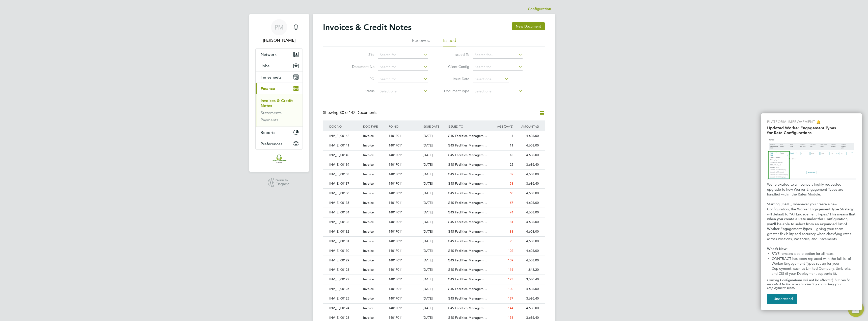 This screenshot has width=868, height=321. Describe the element at coordinates (345, 203) in the screenshot. I see `div: INV_E_00135` at that location.